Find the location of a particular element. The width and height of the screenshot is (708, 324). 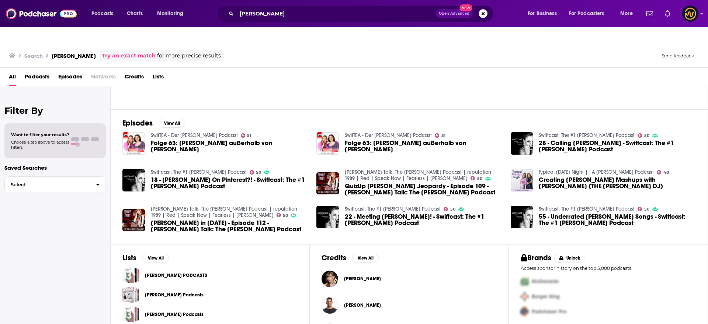

img: 22 - Meeting Taylor Swift! - Swiftcast: The #1 Taylor Swift Podcast is located at coordinates (327, 217).